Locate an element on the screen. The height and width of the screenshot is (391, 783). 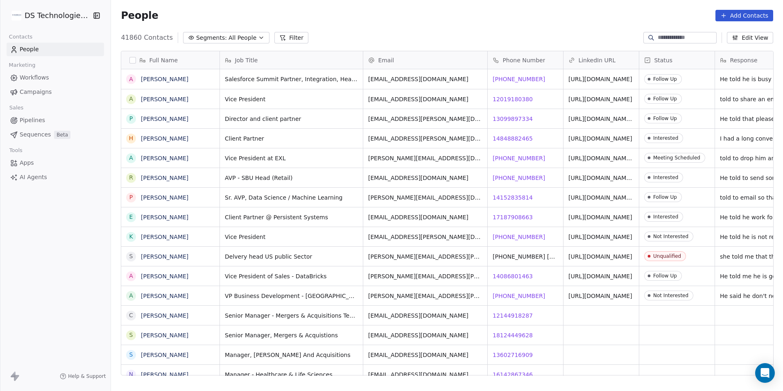
div: N is located at coordinates (131, 374).